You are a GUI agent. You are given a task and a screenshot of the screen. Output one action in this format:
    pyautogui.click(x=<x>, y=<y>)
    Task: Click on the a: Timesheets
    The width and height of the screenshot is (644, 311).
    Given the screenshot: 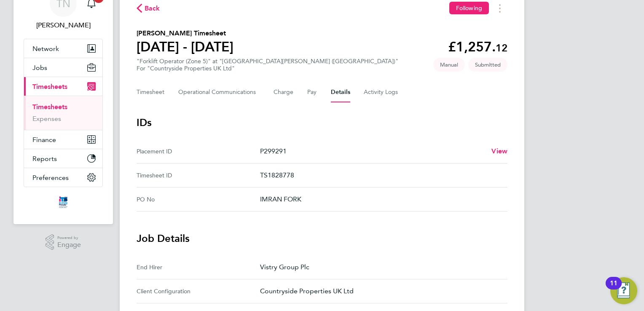 What is the action you would take?
    pyautogui.click(x=50, y=106)
    